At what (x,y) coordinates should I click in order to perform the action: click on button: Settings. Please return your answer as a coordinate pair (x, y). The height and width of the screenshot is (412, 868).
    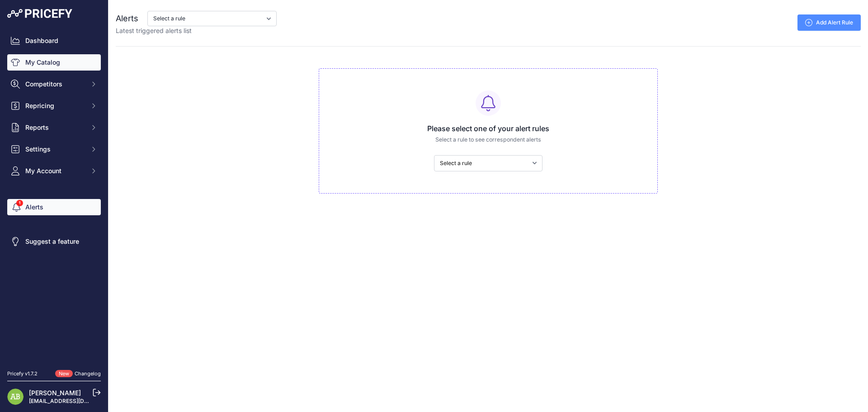
    Looking at the image, I should click on (54, 149).